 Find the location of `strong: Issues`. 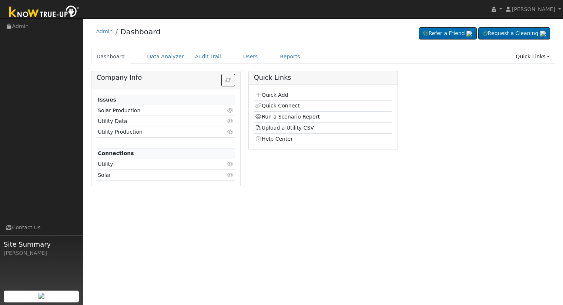

strong: Issues is located at coordinates (107, 100).